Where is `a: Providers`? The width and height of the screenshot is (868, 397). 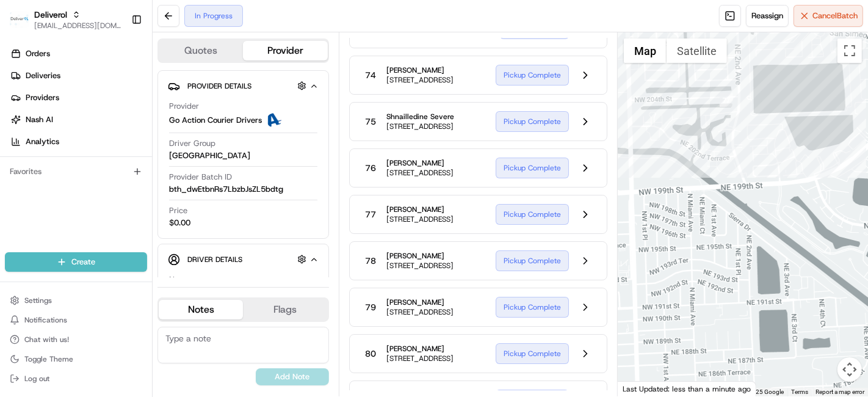 a: Providers is located at coordinates (79, 98).